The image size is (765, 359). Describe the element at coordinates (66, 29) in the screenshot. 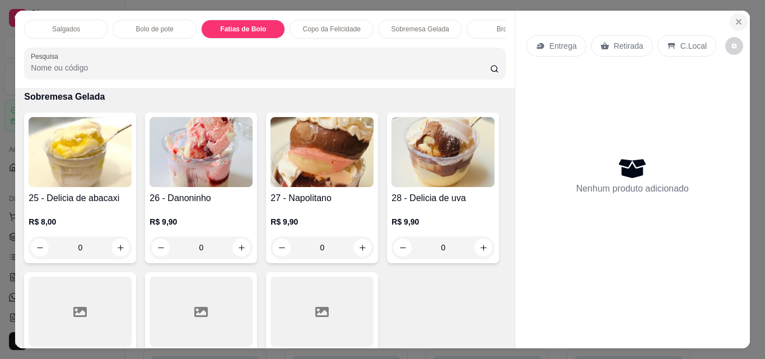

I see `p: Salgados` at that location.